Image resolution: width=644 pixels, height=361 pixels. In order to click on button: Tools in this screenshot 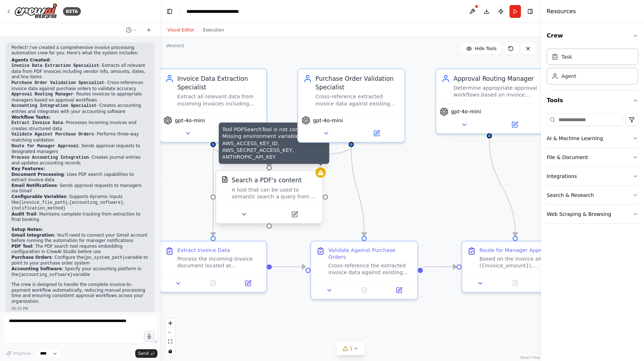, I will do `click(593, 101)`.